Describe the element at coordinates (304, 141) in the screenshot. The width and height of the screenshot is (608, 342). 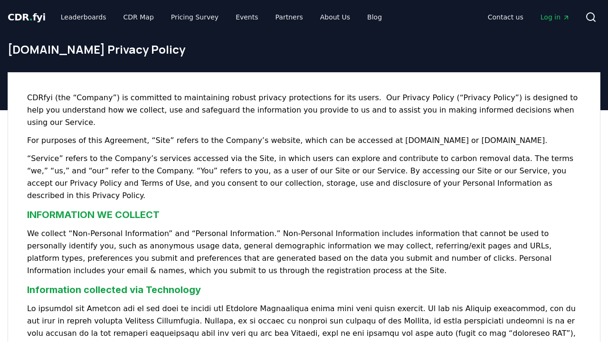
I see `p: For purposes of this Agreement, “Site” refers to the Company’s website, which can be accessed at ...` at that location.